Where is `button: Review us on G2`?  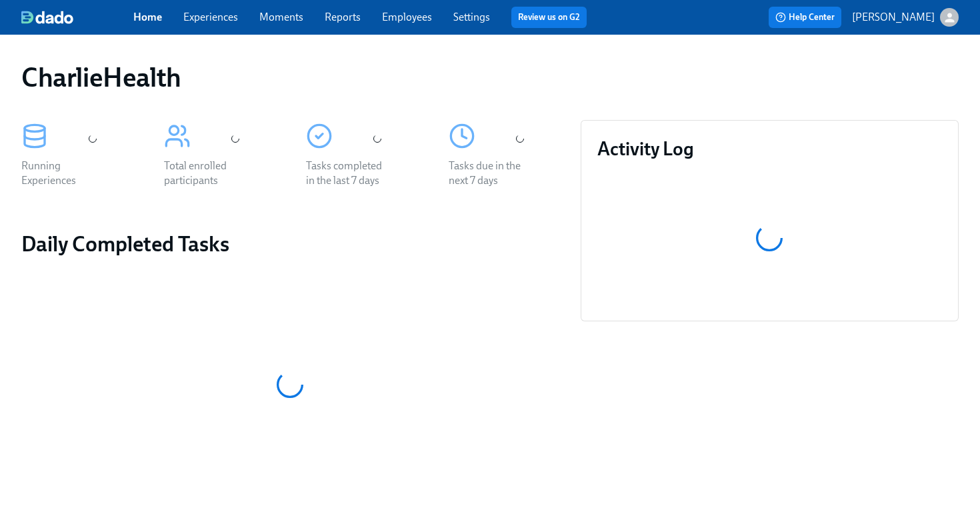
button: Review us on G2 is located at coordinates (548, 17).